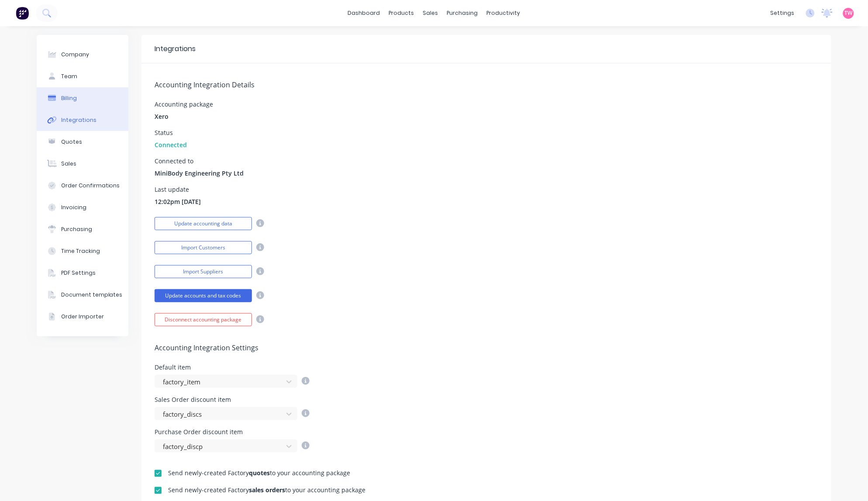  What do you see at coordinates (184, 104) in the screenshot?
I see `div: Accounting package` at bounding box center [184, 104].